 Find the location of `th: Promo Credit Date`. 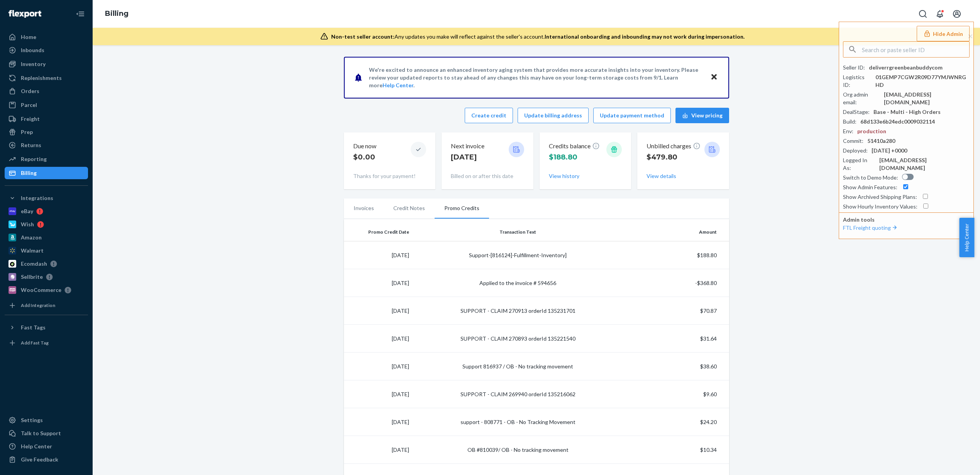

th: Promo Credit Date is located at coordinates (379, 232).